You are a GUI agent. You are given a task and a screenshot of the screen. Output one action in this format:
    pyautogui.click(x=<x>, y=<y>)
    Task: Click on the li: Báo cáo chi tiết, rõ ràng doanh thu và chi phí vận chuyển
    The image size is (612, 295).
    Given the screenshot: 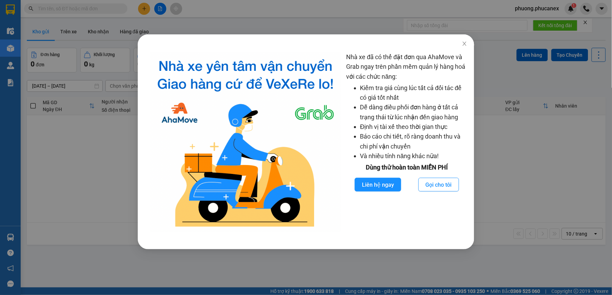 What is the action you would take?
    pyautogui.click(x=414, y=142)
    